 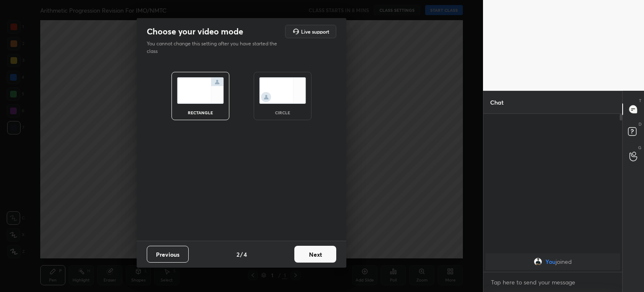 What do you see at coordinates (640, 147) in the screenshot?
I see `p: G` at bounding box center [640, 147].